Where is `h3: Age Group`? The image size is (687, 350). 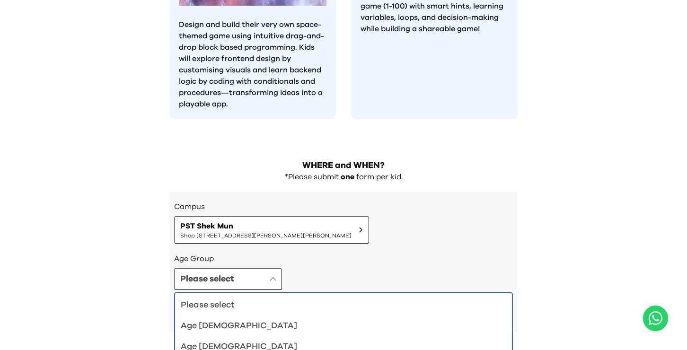
h3: Age Group is located at coordinates (344, 259).